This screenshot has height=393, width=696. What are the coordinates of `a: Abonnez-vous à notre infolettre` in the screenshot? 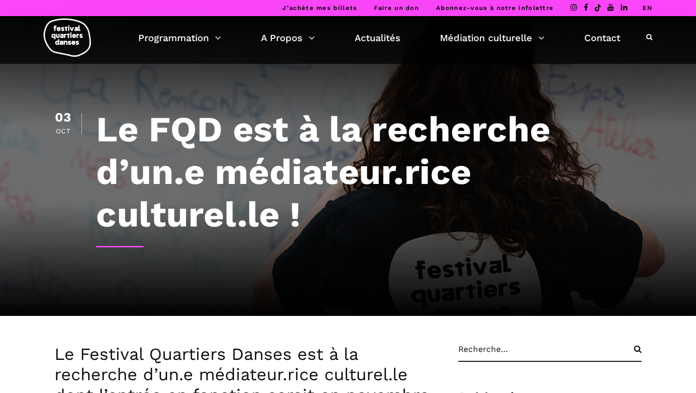 It's located at (495, 8).